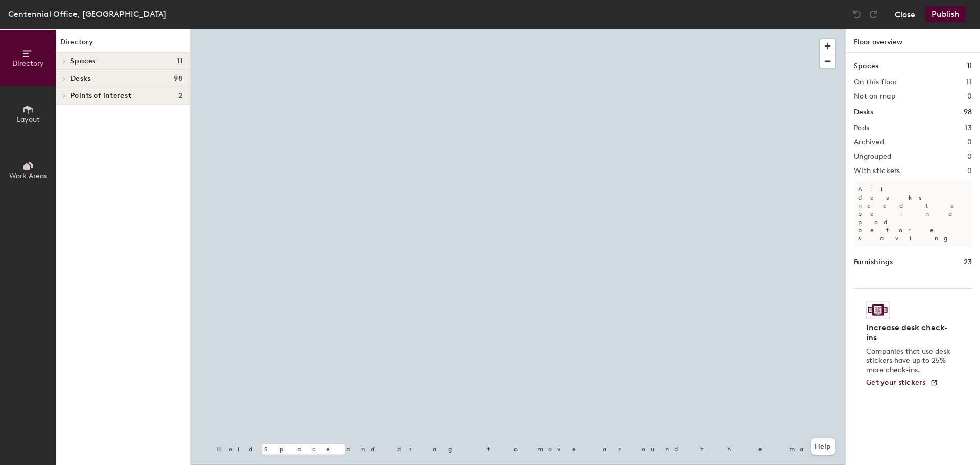  I want to click on span: Work Areas, so click(28, 175).